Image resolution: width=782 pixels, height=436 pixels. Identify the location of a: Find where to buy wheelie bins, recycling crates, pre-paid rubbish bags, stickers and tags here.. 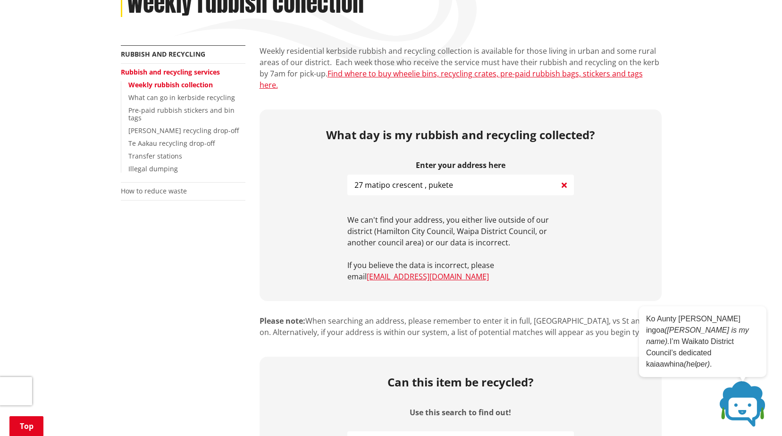
(451, 79).